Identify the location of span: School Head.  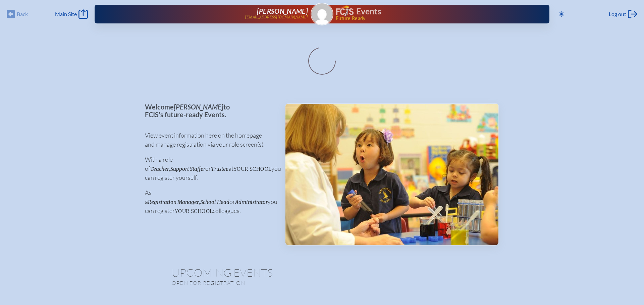
(215, 202).